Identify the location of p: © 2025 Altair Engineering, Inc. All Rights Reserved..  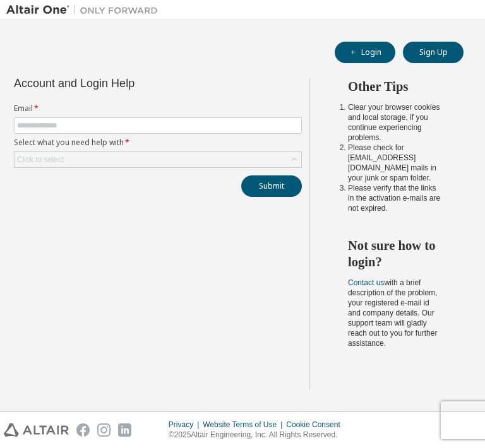
(258, 435).